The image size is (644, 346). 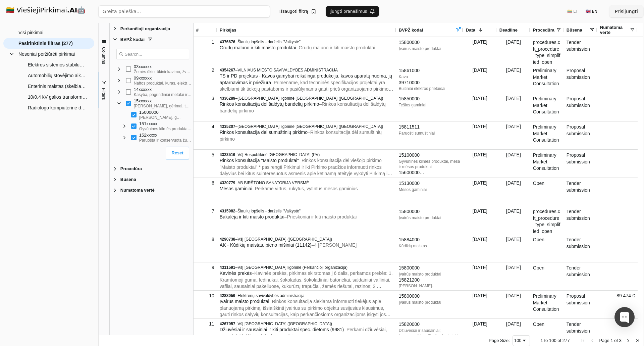 I want to click on div: Previous Page, so click(x=592, y=340).